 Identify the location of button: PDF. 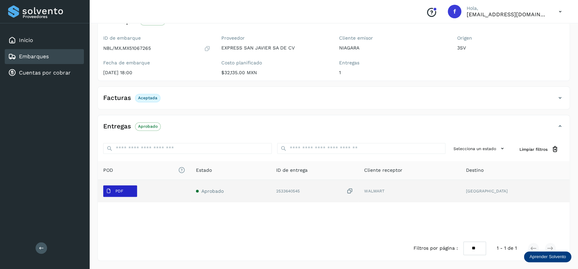
(120, 191).